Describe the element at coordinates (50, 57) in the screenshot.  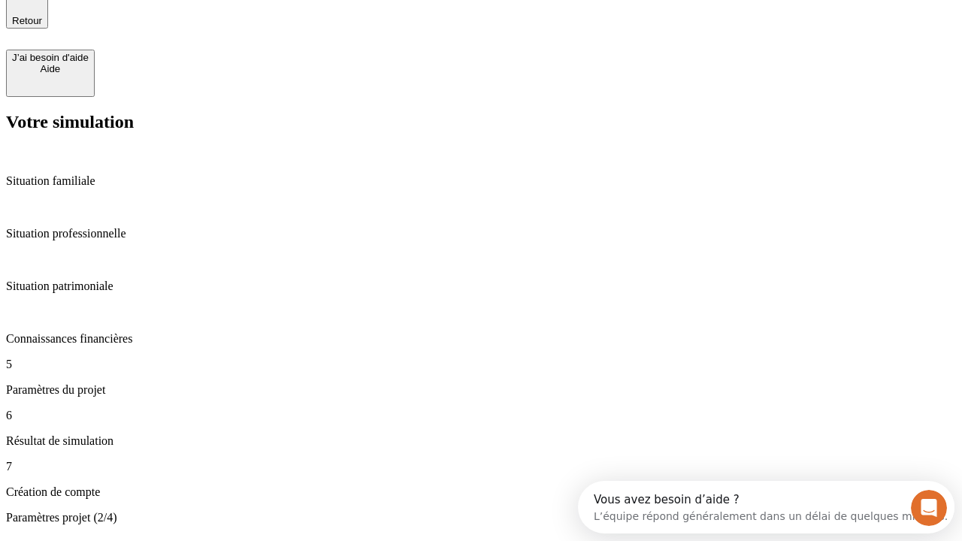
I see `div: J’ai besoin d'aide` at that location.